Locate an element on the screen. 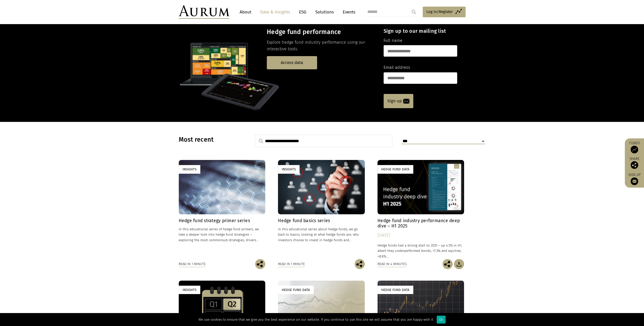 The height and width of the screenshot is (326, 644). img: Access Funds is located at coordinates (635, 150).